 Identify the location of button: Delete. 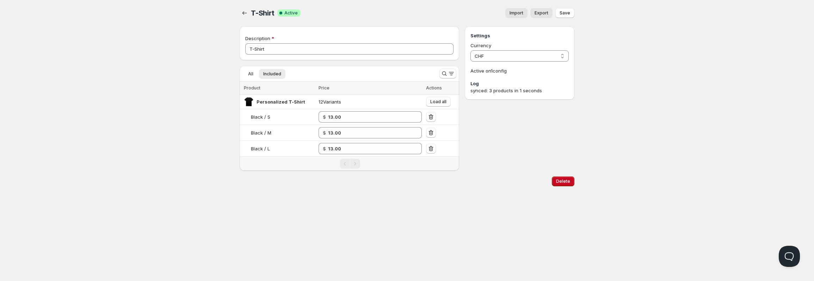
(563, 182).